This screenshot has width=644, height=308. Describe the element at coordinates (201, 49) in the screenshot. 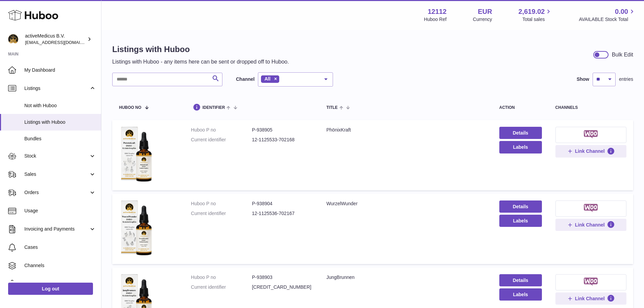

I see `h1: Listings with Huboo` at that location.